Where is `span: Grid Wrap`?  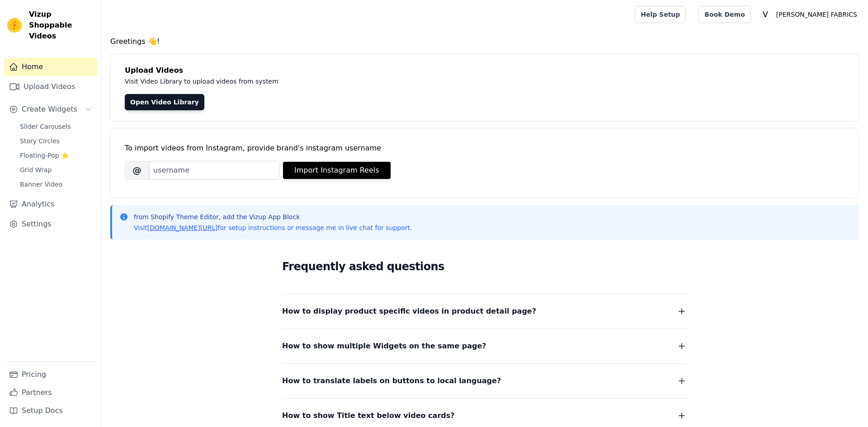 span: Grid Wrap is located at coordinates (36, 170).